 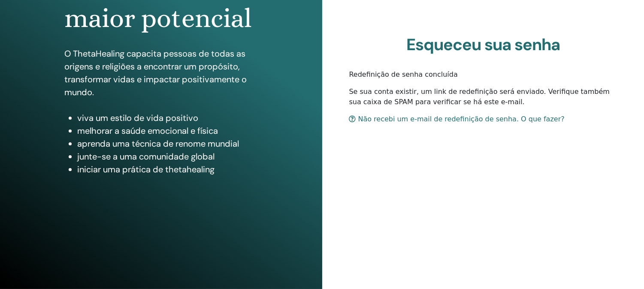 I want to click on font: iniciar uma prática de thetahealing, so click(x=146, y=170).